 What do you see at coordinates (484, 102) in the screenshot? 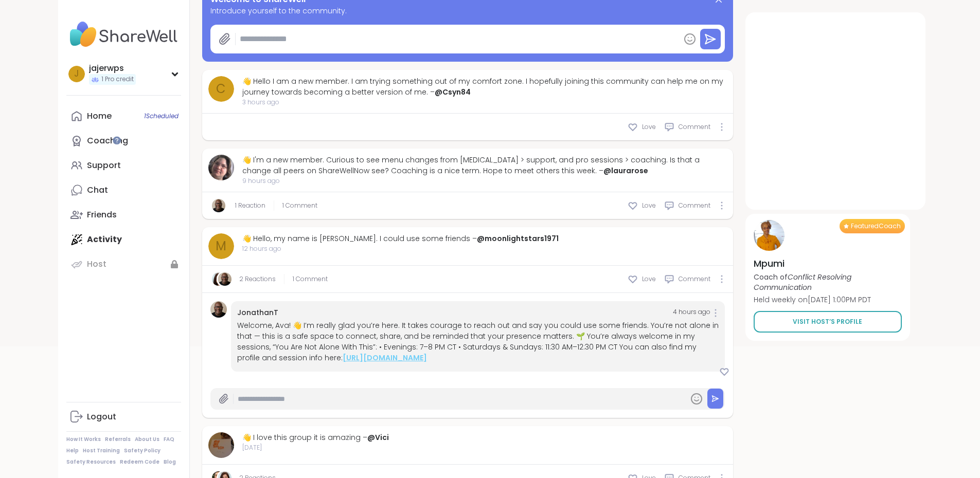
I see `span: 3 hours ago` at bounding box center [484, 102].